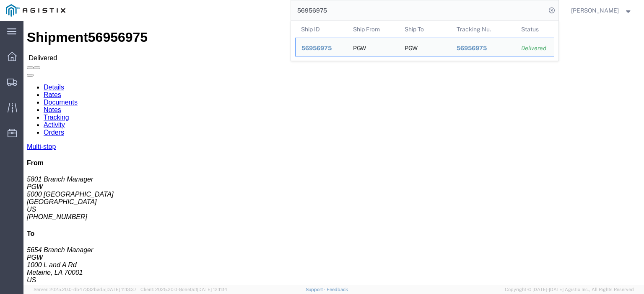 This screenshot has height=294, width=644. What do you see at coordinates (483, 29) in the screenshot?
I see `th: Tracking Nu.` at bounding box center [483, 29].